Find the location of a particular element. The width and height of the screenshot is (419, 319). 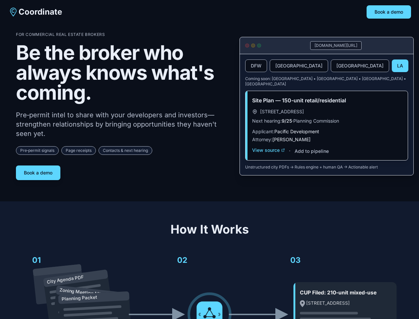

text: 02 is located at coordinates (182, 259).